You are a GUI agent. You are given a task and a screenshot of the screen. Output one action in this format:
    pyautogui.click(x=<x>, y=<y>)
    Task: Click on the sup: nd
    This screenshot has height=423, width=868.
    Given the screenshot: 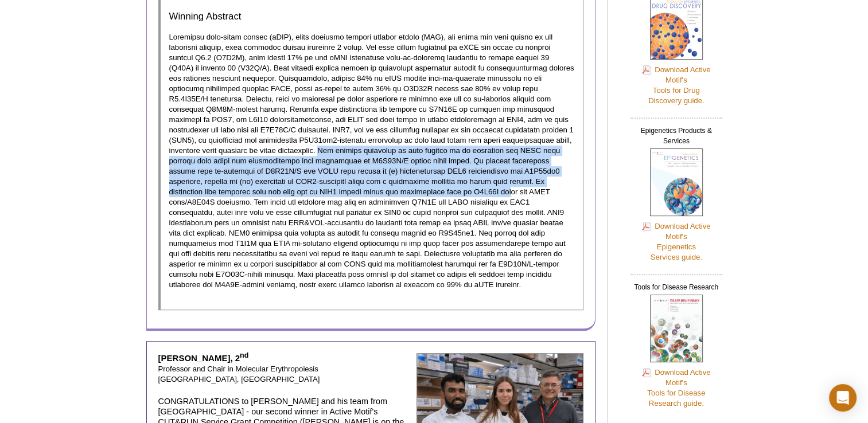 What is the action you would take?
    pyautogui.click(x=244, y=355)
    